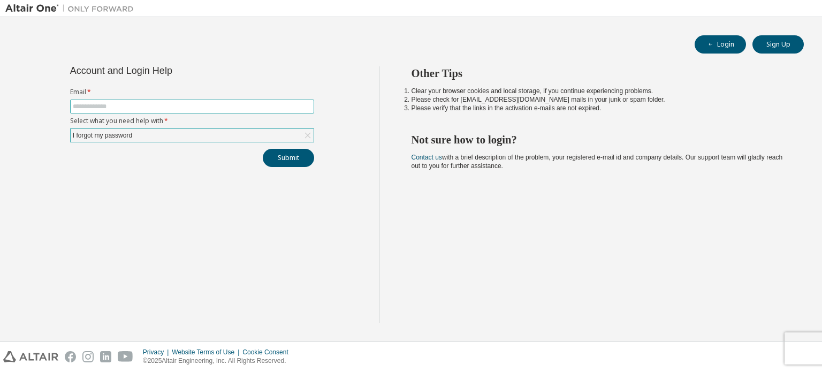 The image size is (822, 372). Describe the element at coordinates (157, 352) in the screenshot. I see `div: Privacy` at that location.